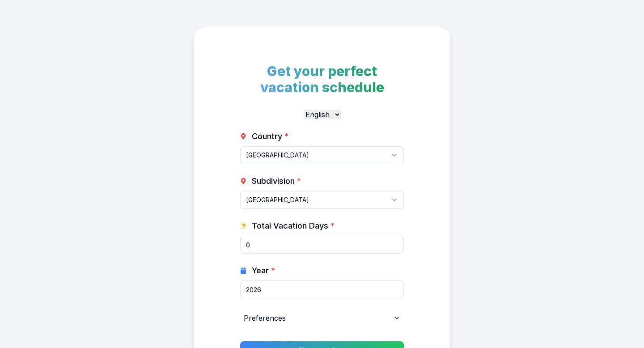 The width and height of the screenshot is (644, 348). What do you see at coordinates (270, 136) in the screenshot?
I see `span: Country` at bounding box center [270, 136].